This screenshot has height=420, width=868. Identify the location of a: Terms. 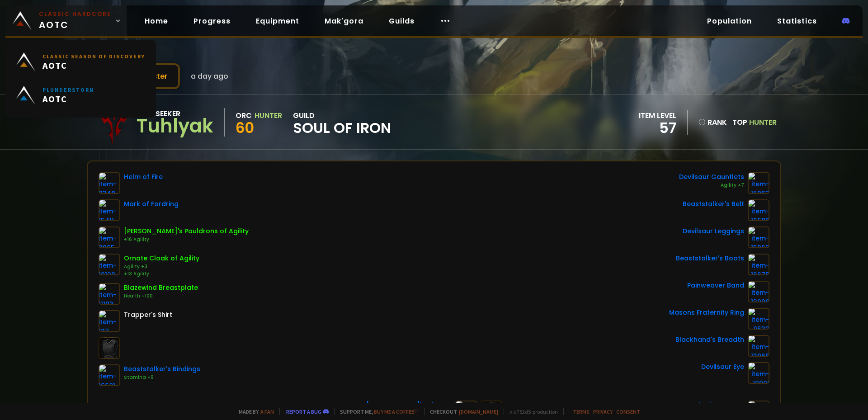
(581, 411).